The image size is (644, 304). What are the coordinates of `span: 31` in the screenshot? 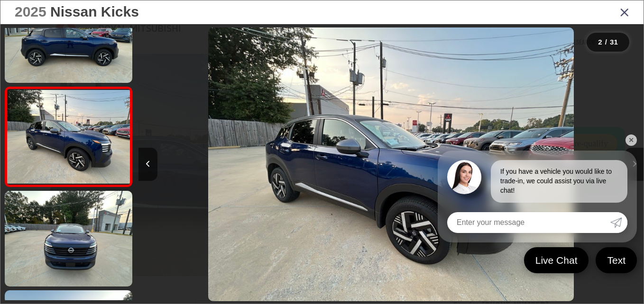 It's located at (613, 42).